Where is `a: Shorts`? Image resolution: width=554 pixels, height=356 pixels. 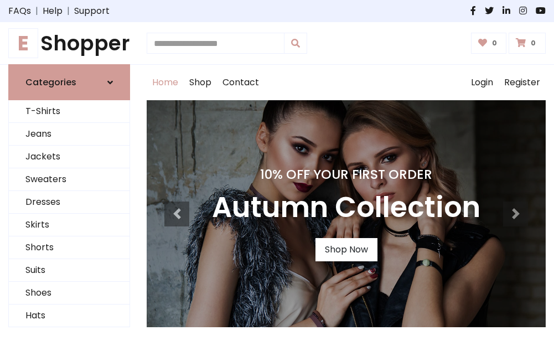
a: Shorts is located at coordinates (69, 248).